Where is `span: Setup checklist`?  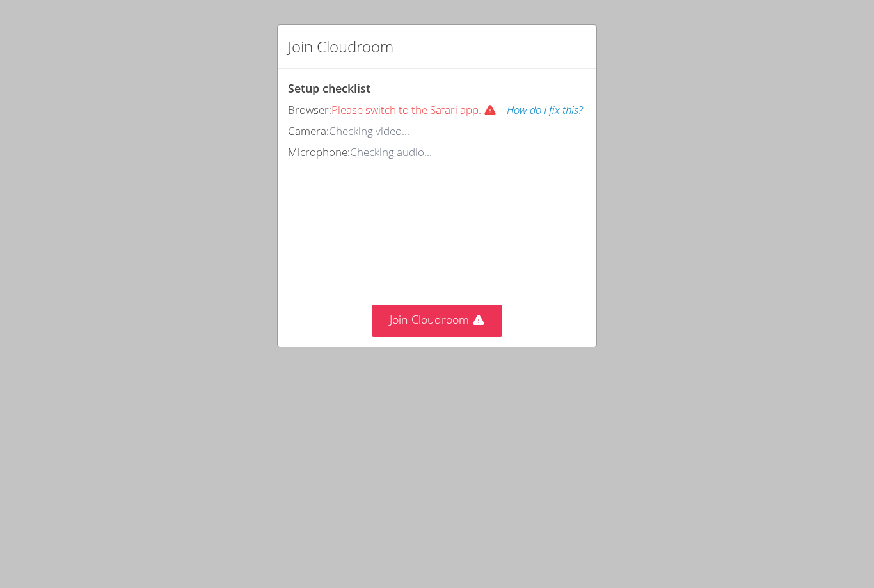 span: Setup checklist is located at coordinates (329, 88).